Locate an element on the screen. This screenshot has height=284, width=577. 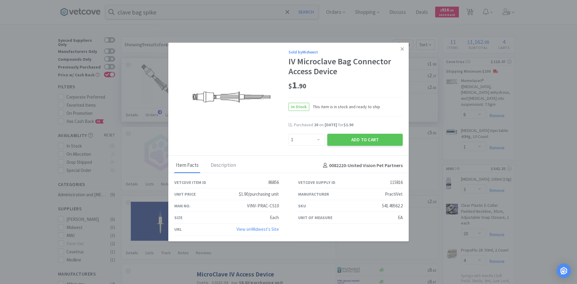
div: Unit of Measure is located at coordinates (315, 218).